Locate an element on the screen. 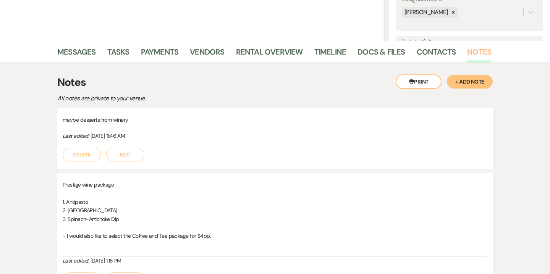 This screenshot has height=274, width=550. button: + Add Note is located at coordinates (470, 82).